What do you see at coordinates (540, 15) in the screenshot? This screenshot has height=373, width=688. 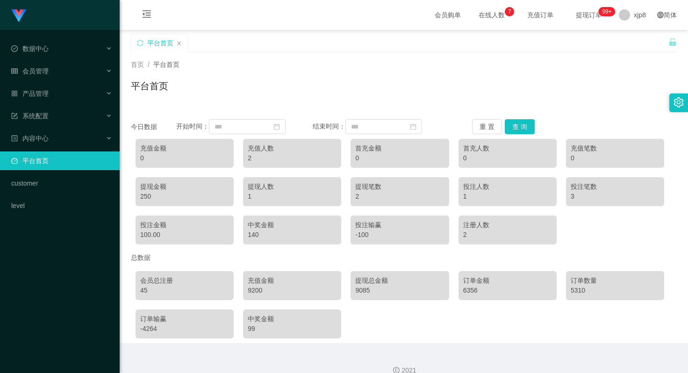 I see `span: 充值订单` at bounding box center [540, 15].